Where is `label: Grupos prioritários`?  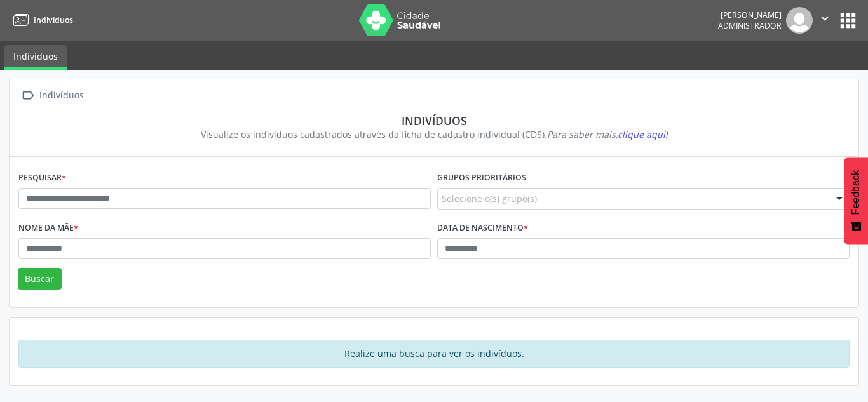
label: Grupos prioritários is located at coordinates (482, 178).